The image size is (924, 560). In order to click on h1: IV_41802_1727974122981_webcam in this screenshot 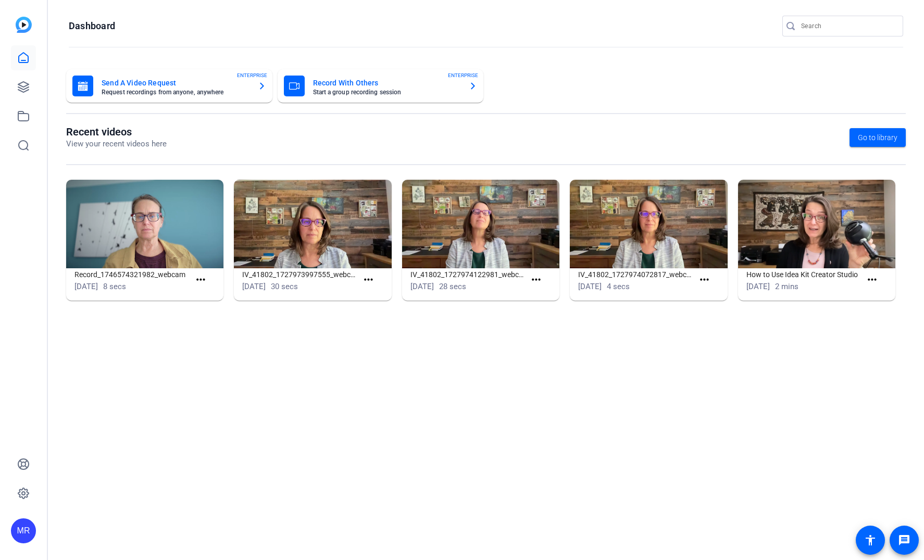, I will do `click(468, 274)`.